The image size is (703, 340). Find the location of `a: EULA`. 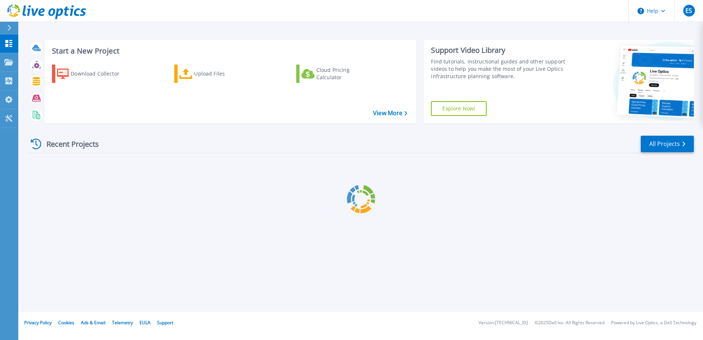

a: EULA is located at coordinates (145, 322).